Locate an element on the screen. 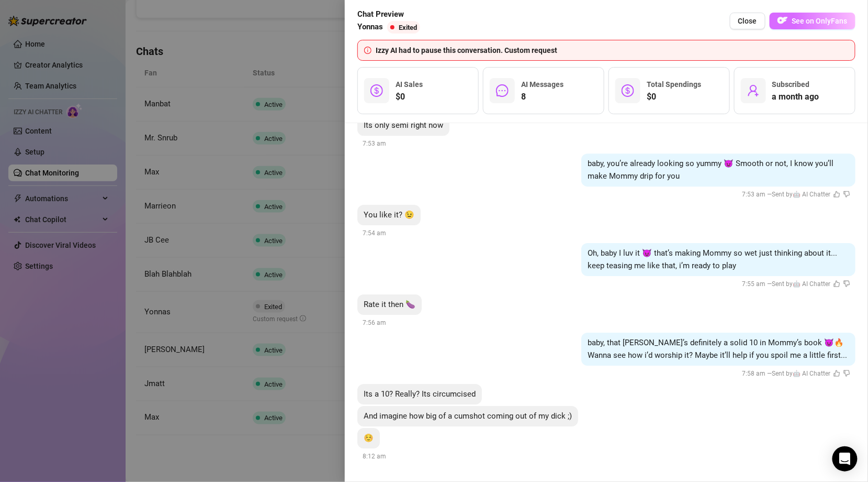  span: baby, you’re already looking so yummy 😈 Smooth or not, I know you’ll make Mommy drip for you is located at coordinates (710, 170).